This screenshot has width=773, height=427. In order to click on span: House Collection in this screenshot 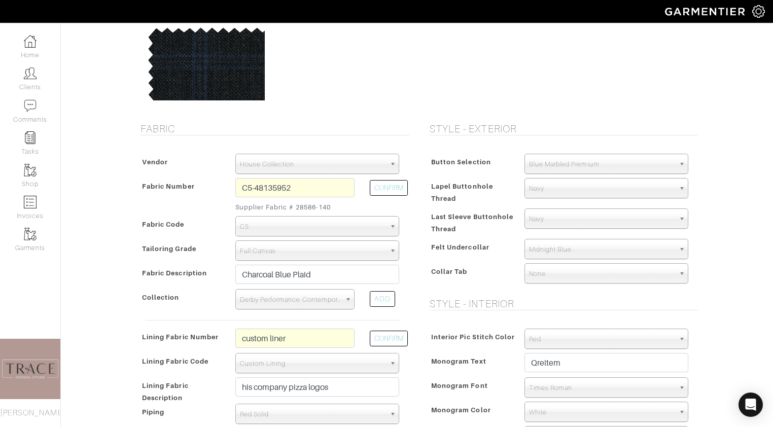, I will do `click(313, 164)`.